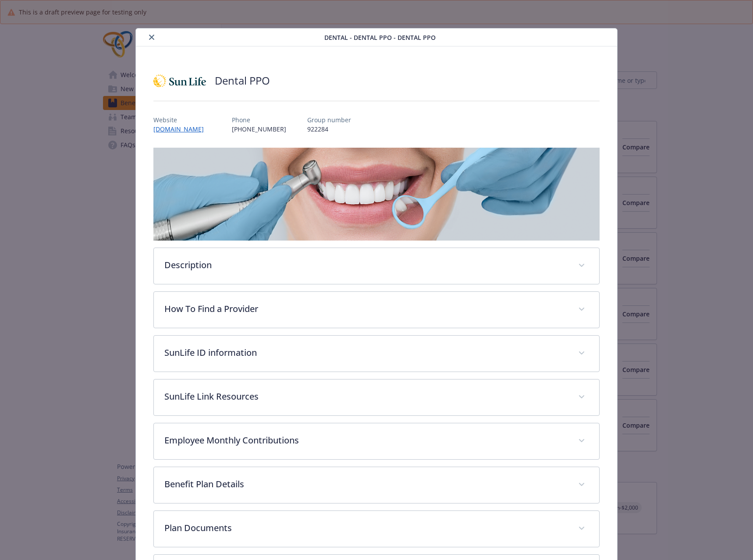 The width and height of the screenshot is (753, 560). Describe the element at coordinates (259, 119) in the screenshot. I see `p: Phone` at that location.